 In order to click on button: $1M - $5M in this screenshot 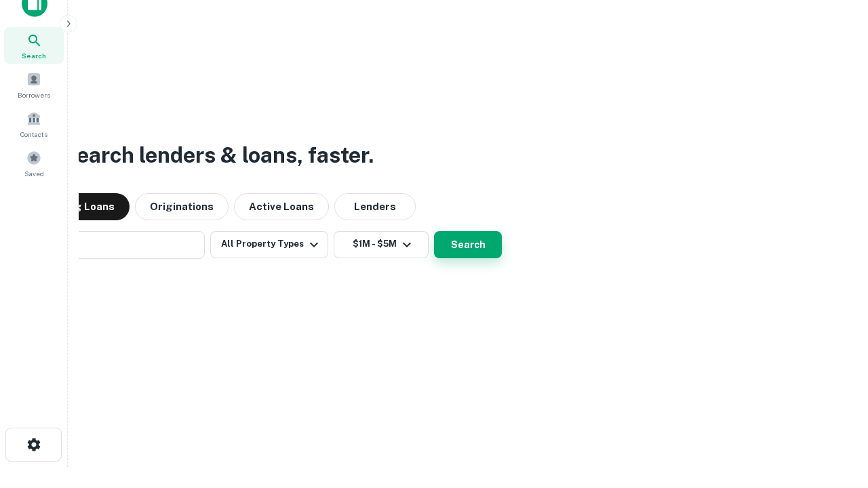, I will do `click(381, 245)`.